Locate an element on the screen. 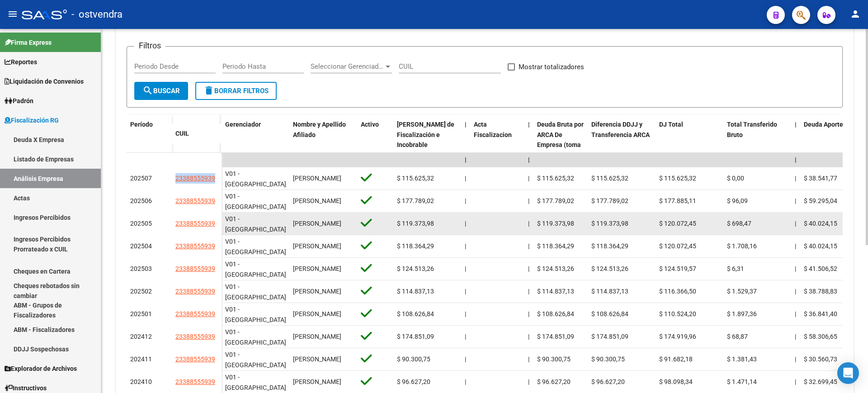 The width and height of the screenshot is (868, 393). datatable-header-cell: Deuda Aporte is located at coordinates (834, 145).